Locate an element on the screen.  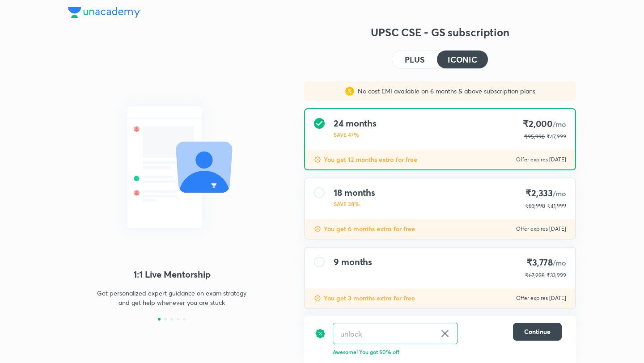
input: Have a referral code? is located at coordinates (384, 333).